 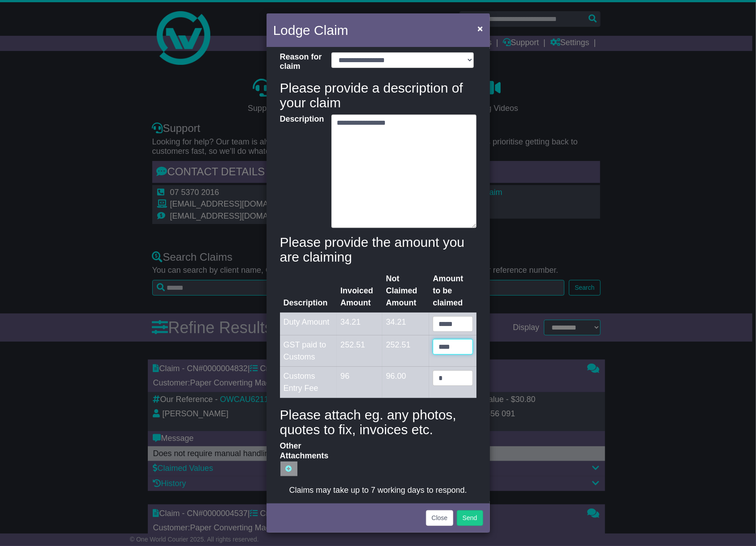 I want to click on button: Send, so click(x=469, y=517).